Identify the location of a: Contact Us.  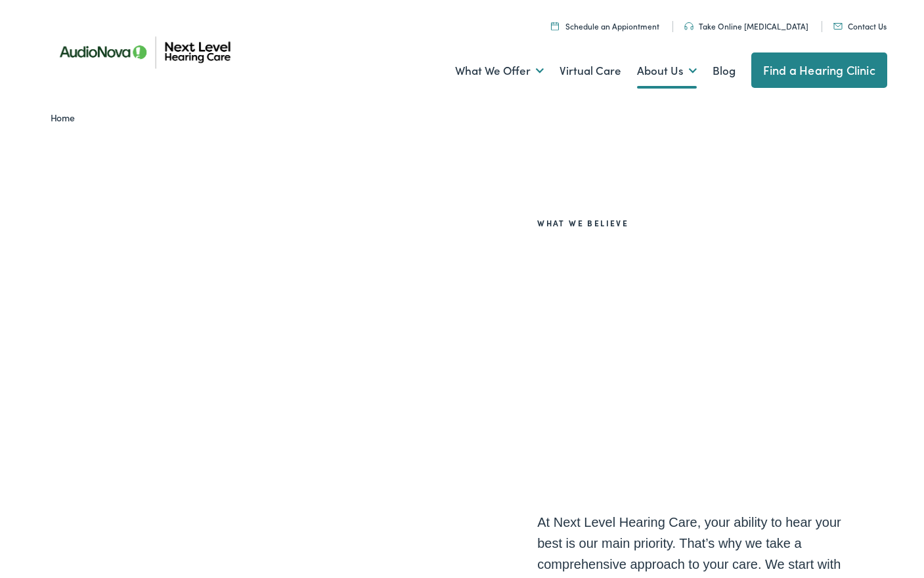
(859, 26).